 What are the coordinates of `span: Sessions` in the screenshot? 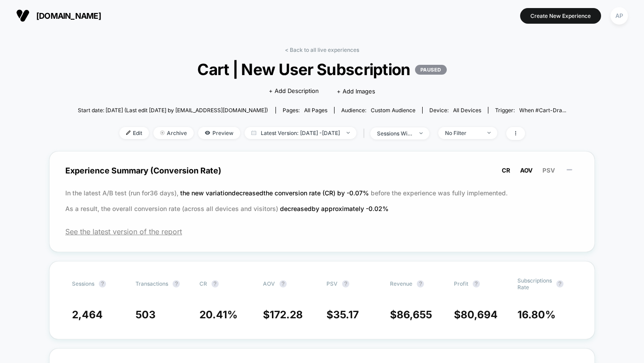 It's located at (83, 283).